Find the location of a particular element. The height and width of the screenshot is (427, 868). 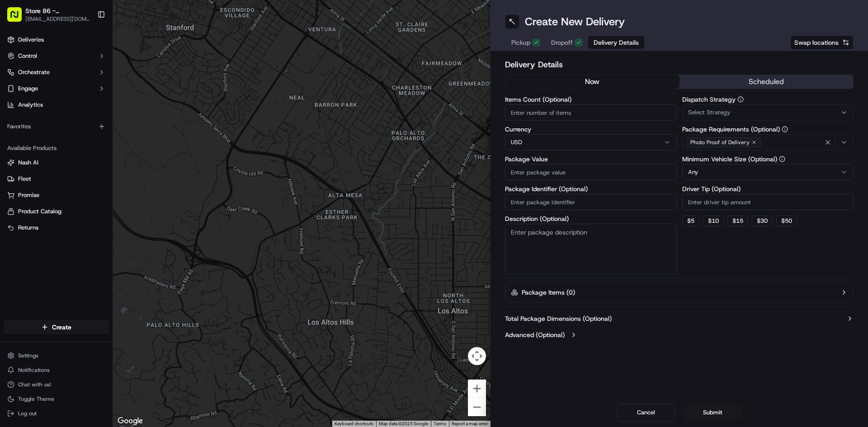

span: Analytics is located at coordinates (30, 105).